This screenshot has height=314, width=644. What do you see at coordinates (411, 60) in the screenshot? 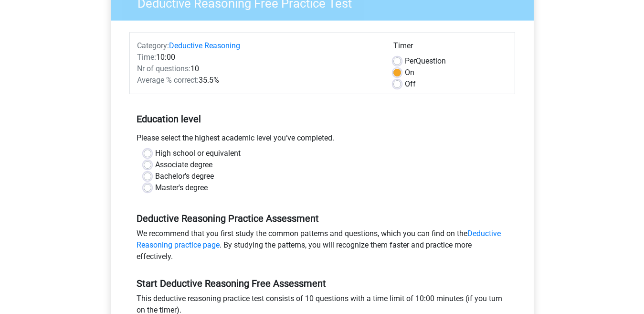
I see `span: Per` at bounding box center [411, 60].